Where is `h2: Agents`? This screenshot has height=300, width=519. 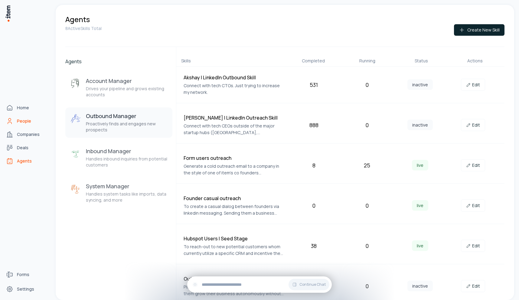 h2: Agents is located at coordinates (119, 61).